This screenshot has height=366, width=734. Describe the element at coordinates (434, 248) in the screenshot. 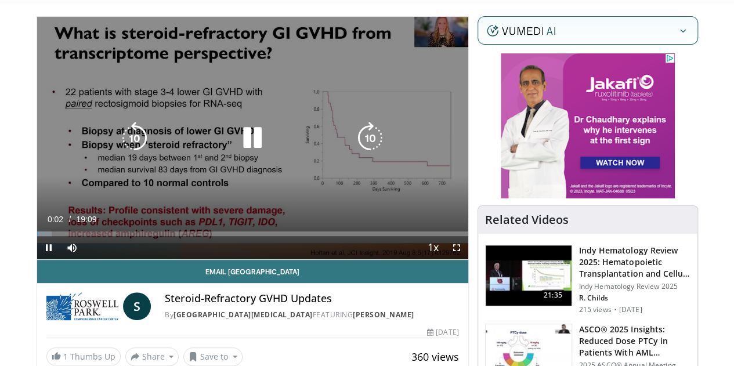

I see `button: Playback Rate` at that location.